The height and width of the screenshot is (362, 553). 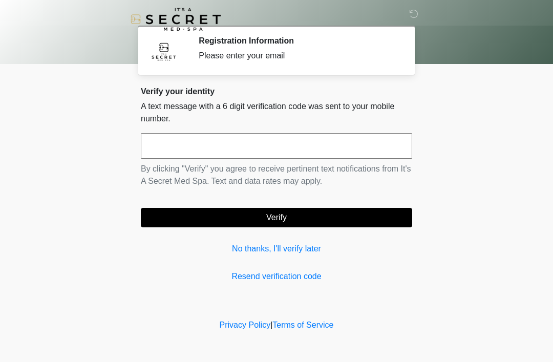 What do you see at coordinates (276, 175) in the screenshot?
I see `p: By clicking "Verify" you agree to receive pertinent text notifications from It's A Secret Med Spa...` at bounding box center [276, 175].